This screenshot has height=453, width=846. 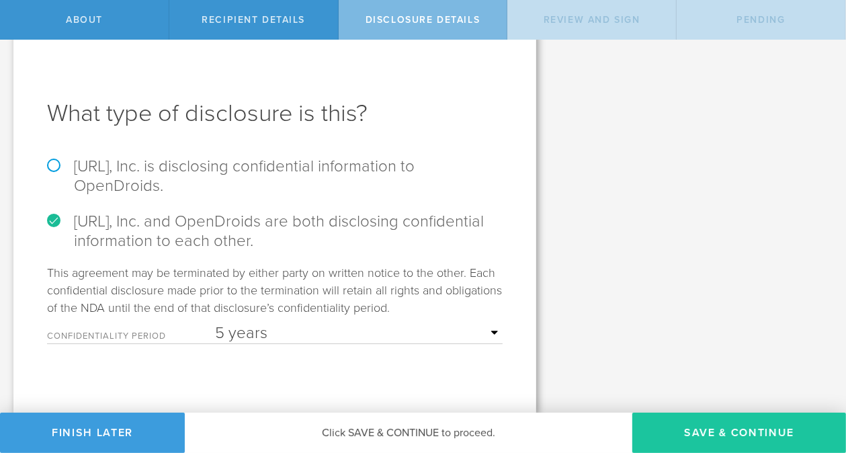 I want to click on span: Recipient details, so click(x=253, y=19).